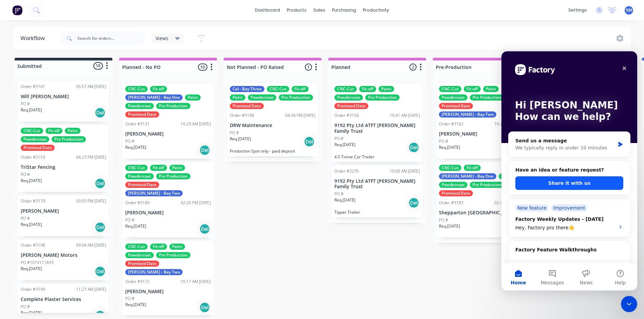  I want to click on div: Order #3156, so click(347, 116).